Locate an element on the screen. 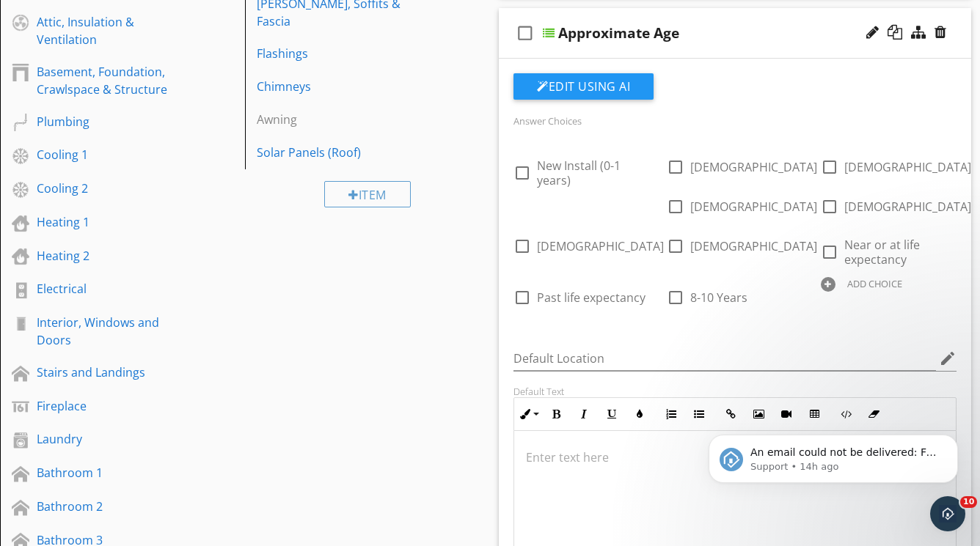 The image size is (980, 546). span: 8-10 Years is located at coordinates (719, 298).